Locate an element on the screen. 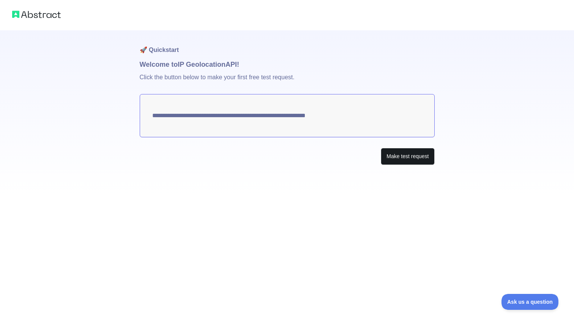 The height and width of the screenshot is (325, 574). p: Click the button below to make your first free test request. is located at coordinates (287, 82).